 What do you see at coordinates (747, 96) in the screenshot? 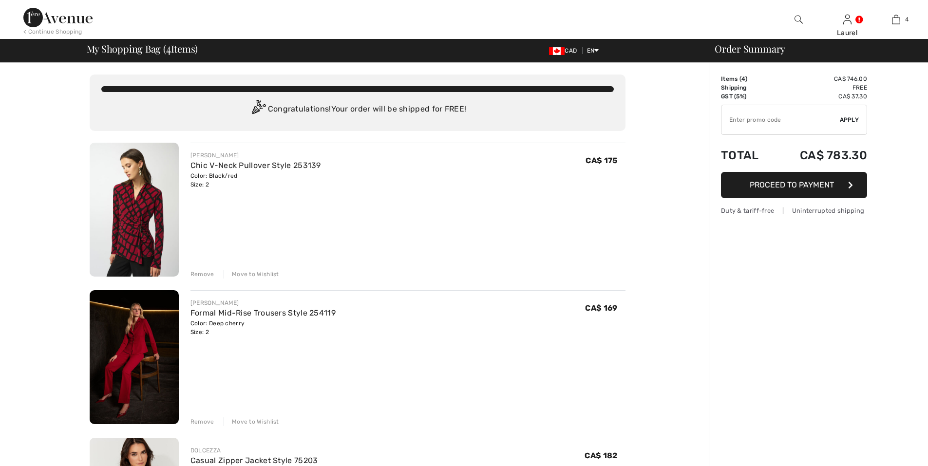
I see `td: GST (5%)` at bounding box center [747, 96].